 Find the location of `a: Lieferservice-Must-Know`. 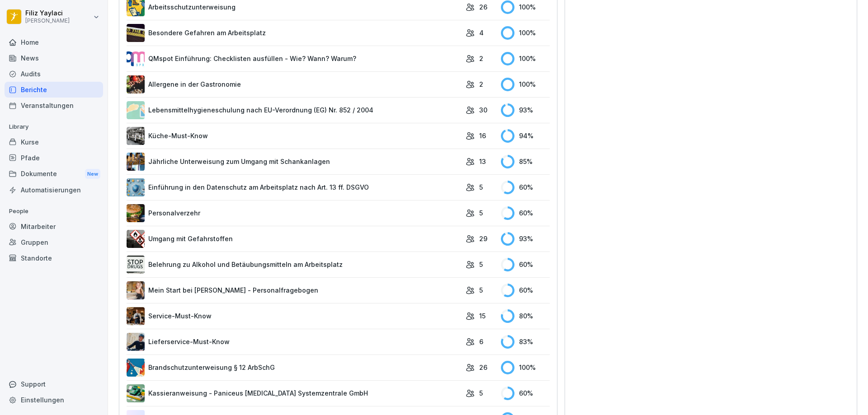

a: Lieferservice-Must-Know is located at coordinates (294, 342).